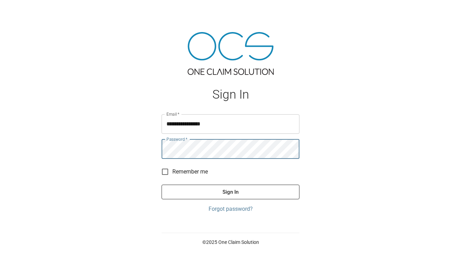 Image resolution: width=461 pixels, height=262 pixels. Describe the element at coordinates (173, 114) in the screenshot. I see `label: Email` at that location.